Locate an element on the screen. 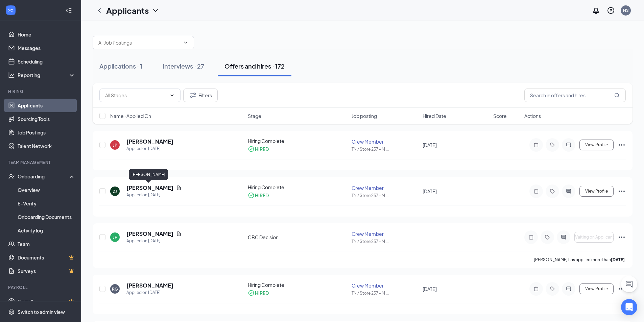  div: HS is located at coordinates (626, 10).